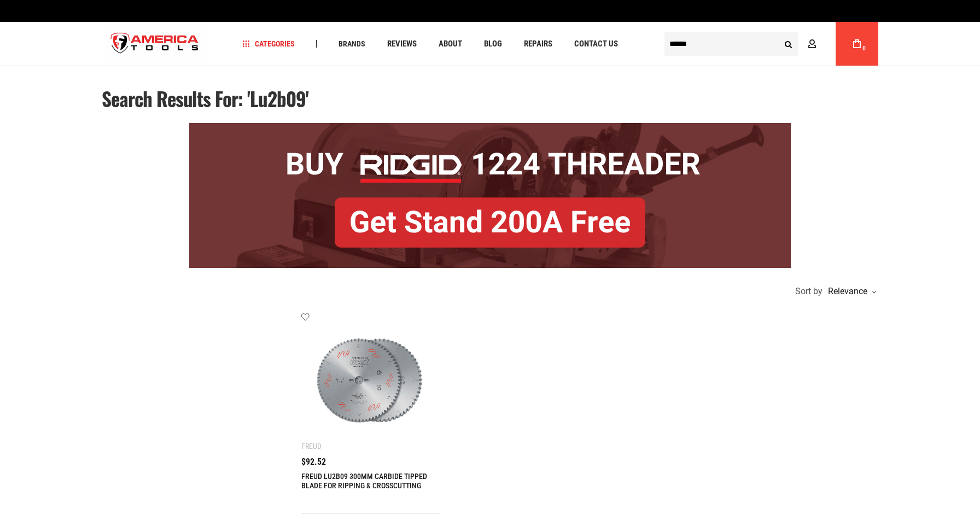 This screenshot has width=980, height=514. I want to click on span: Brands, so click(351, 44).